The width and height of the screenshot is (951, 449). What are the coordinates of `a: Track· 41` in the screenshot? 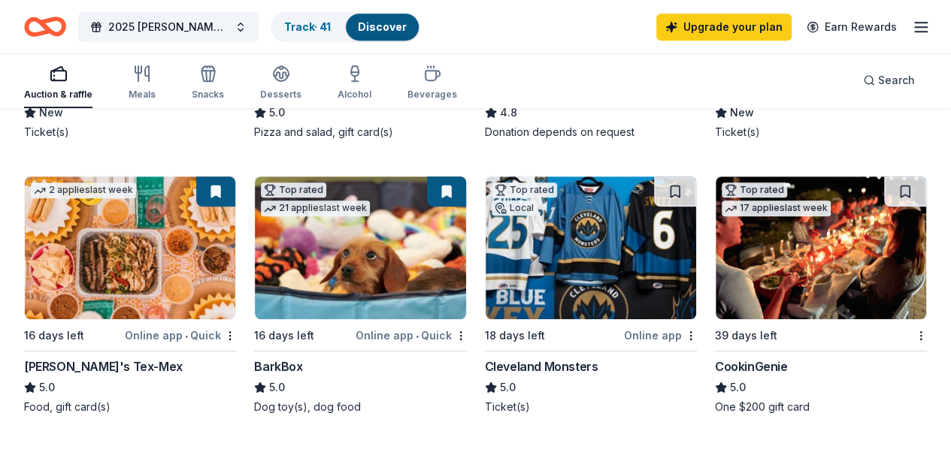 It's located at (307, 26).